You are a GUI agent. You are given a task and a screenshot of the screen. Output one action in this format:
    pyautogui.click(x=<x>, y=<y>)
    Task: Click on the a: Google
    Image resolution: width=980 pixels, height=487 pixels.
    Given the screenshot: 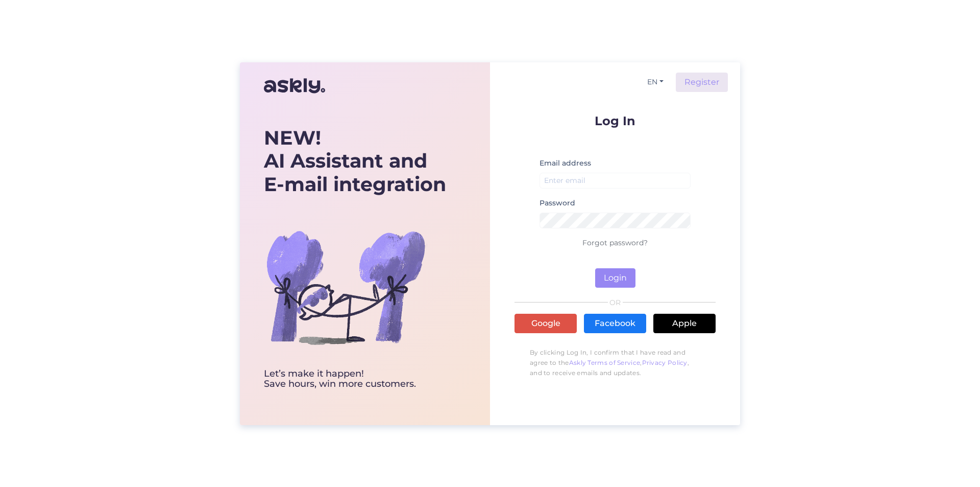 What is the action you would take?
    pyautogui.click(x=546, y=324)
    